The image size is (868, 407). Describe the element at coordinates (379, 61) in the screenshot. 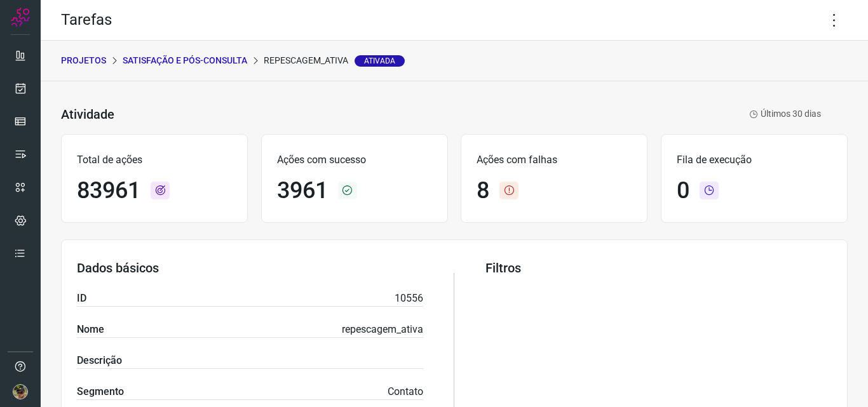

I see `span: Ativada` at that location.